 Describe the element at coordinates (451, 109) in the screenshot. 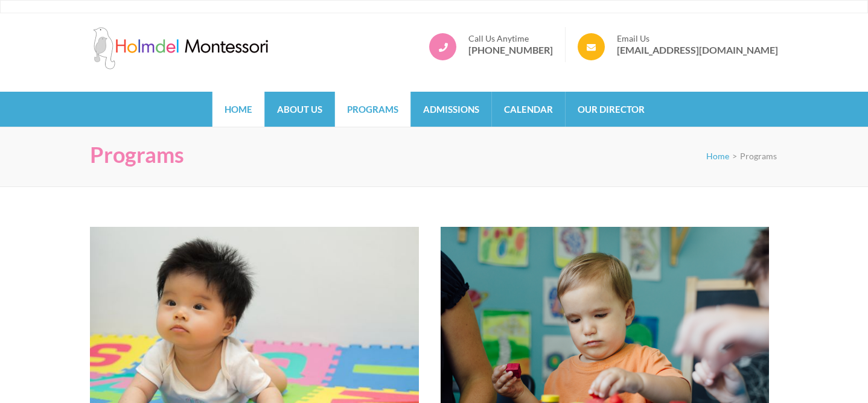

I see `a: Admissions` at that location.